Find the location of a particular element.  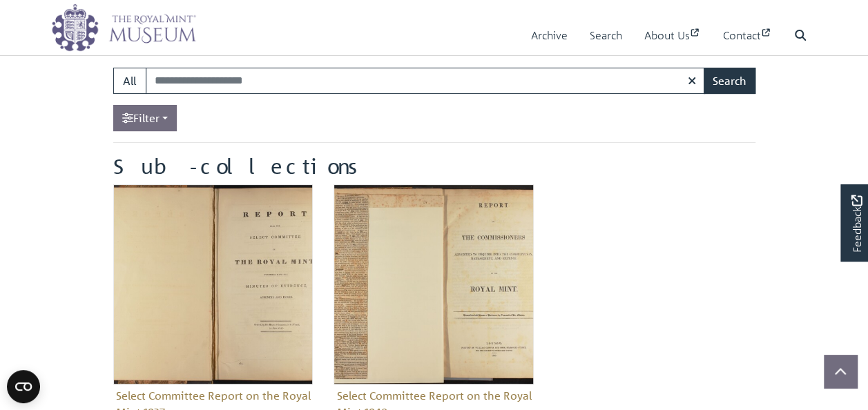

a: Search is located at coordinates (606, 35).